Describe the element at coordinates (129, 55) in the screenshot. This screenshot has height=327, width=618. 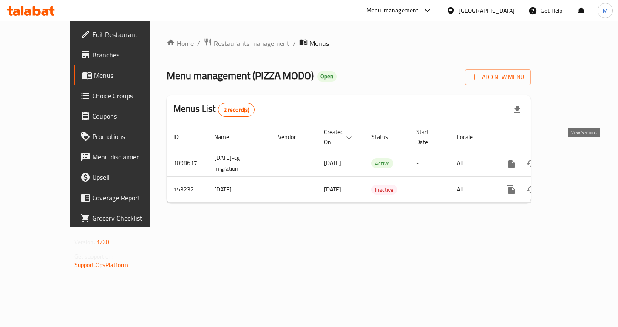
I see `span: Branches` at that location.